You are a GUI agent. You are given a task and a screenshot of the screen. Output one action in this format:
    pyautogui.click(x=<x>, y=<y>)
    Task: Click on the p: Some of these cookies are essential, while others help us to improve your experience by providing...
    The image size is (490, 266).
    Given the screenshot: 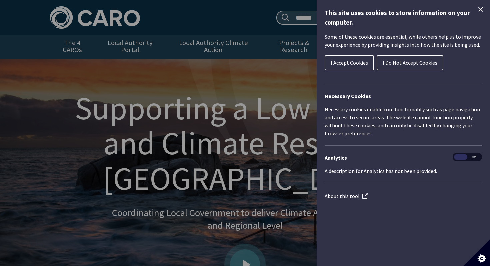 What is the action you would take?
    pyautogui.click(x=404, y=41)
    